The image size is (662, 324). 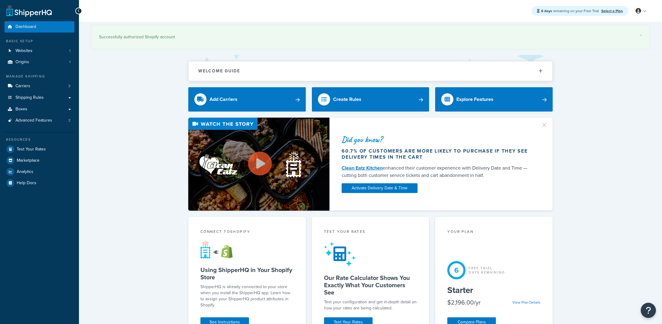 What do you see at coordinates (39, 120) in the screenshot?
I see `a: Advanced Features2` at bounding box center [39, 120].